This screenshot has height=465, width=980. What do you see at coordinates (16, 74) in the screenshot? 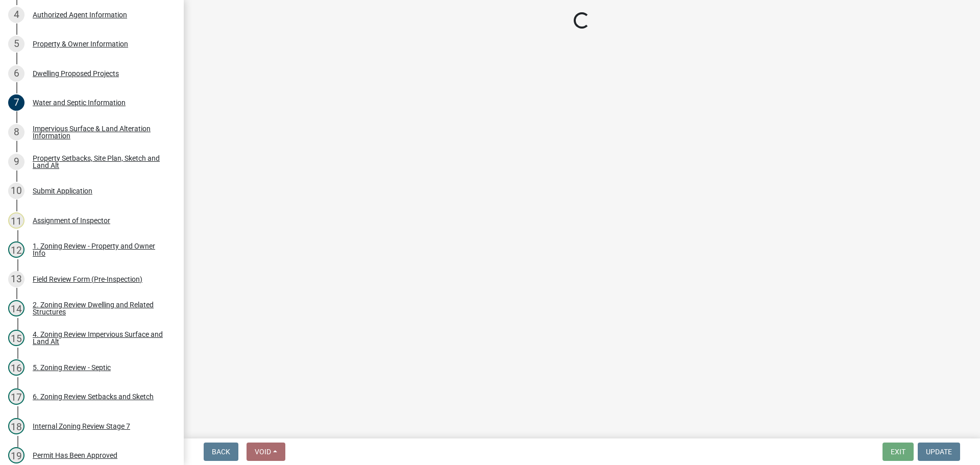
I see `div: 6` at bounding box center [16, 74].